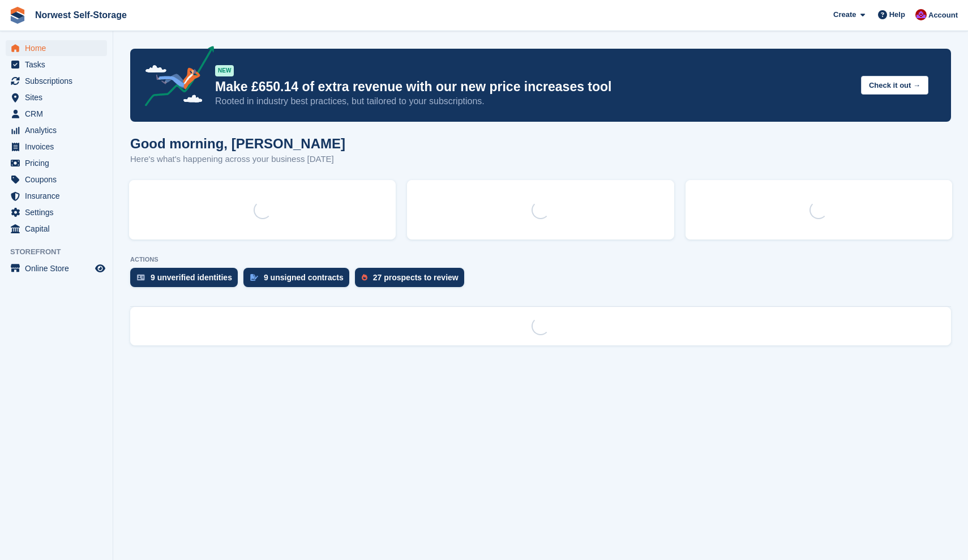 The image size is (968, 560). Describe the element at coordinates (897, 15) in the screenshot. I see `span: Help` at that location.